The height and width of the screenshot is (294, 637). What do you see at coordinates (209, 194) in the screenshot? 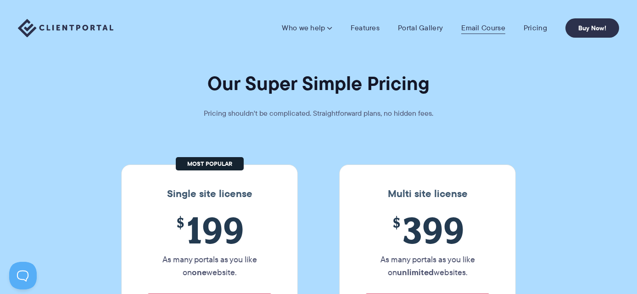
I see `h3: Single site license` at bounding box center [209, 194].